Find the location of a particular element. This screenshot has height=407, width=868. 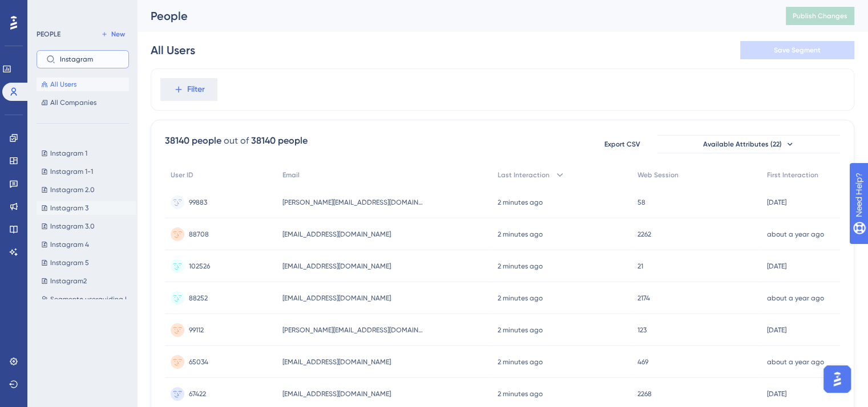

div: out of is located at coordinates (237, 141).